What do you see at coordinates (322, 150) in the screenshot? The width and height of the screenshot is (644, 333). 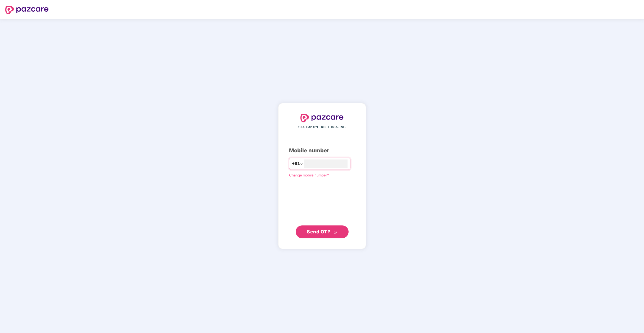 I see `div: Mobile number` at bounding box center [322, 150].